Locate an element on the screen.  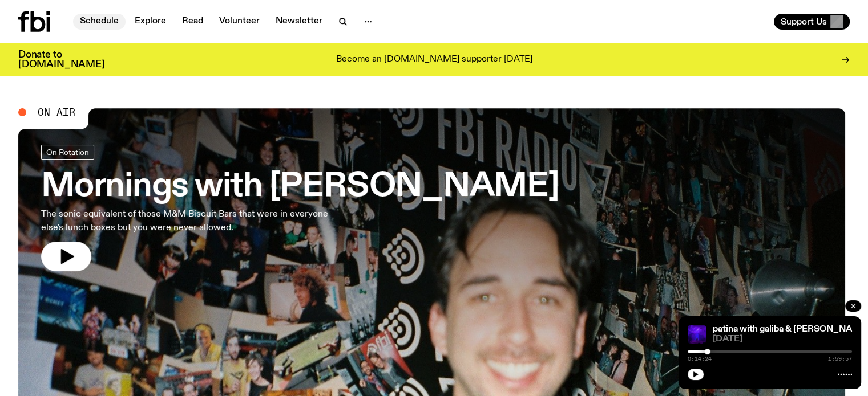
p: The sonic equivalent of those M&M Biscuit Bars that were in everyone else's lunch boxes but you w... is located at coordinates (188, 221).